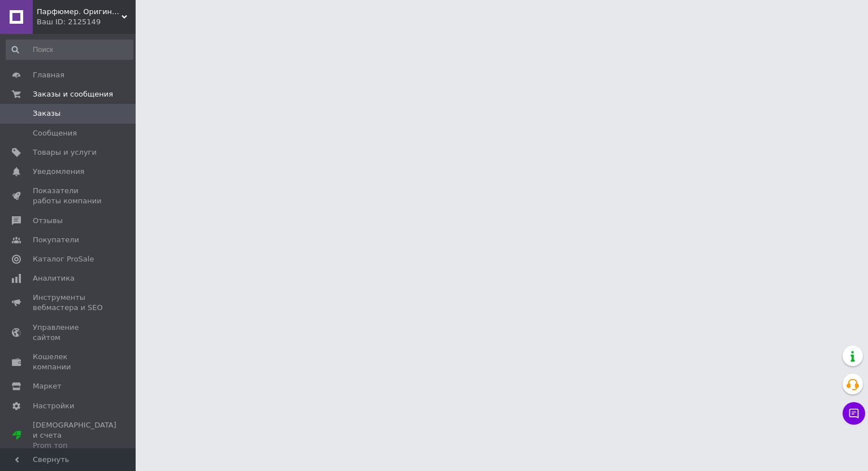 This screenshot has height=471, width=868. I want to click on span: Управление сайтом, so click(68, 333).